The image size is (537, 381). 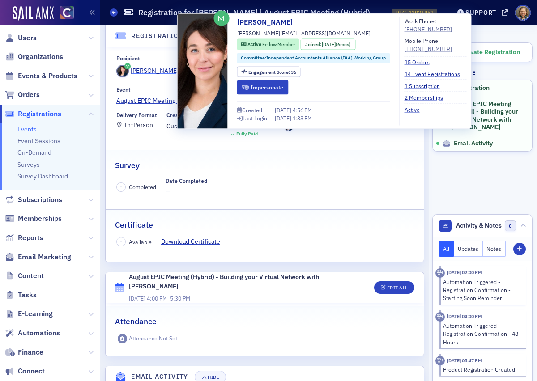 I want to click on span: Profile, so click(x=523, y=13).